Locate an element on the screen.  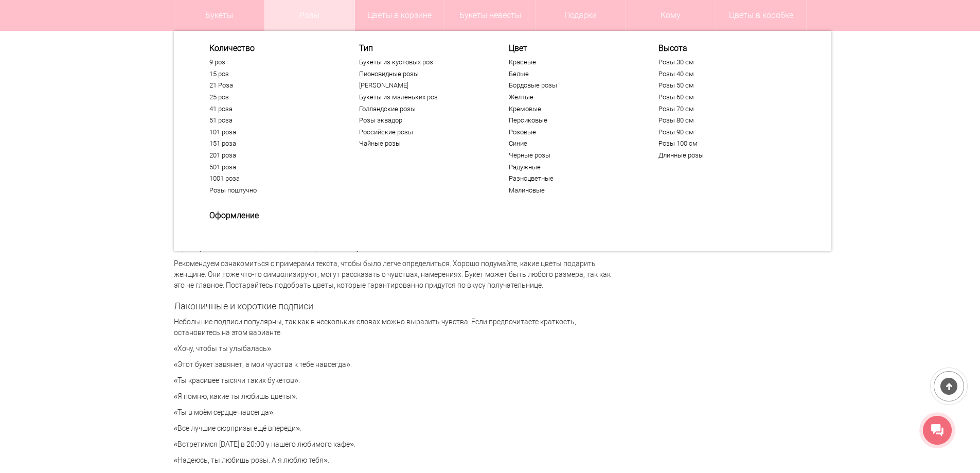
a: Российские розы is located at coordinates (422, 132).